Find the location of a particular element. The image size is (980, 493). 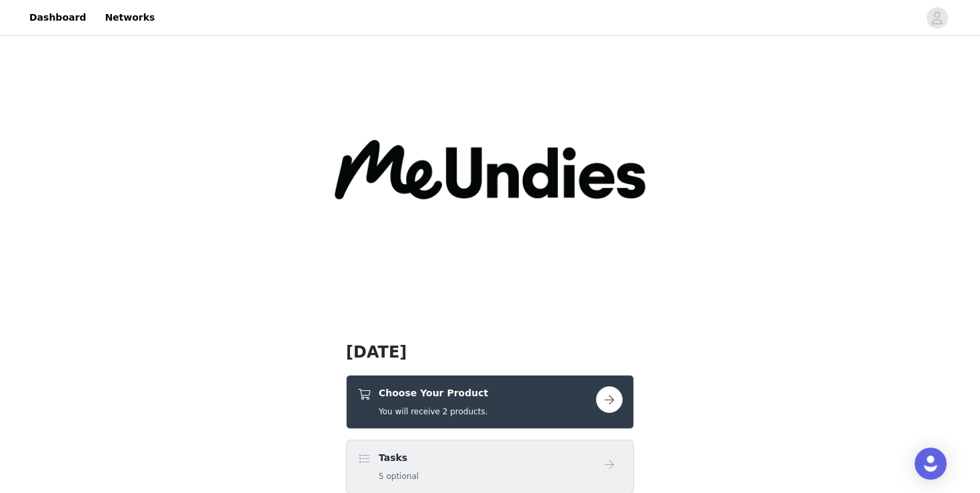

div: Open Intercom Messenger is located at coordinates (930, 464).